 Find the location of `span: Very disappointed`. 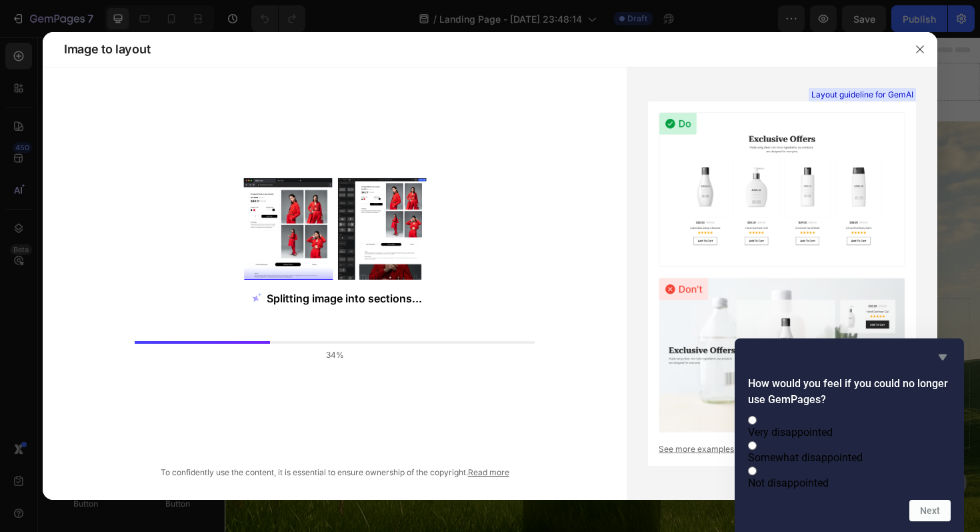

span: Very disappointed is located at coordinates (790, 432).